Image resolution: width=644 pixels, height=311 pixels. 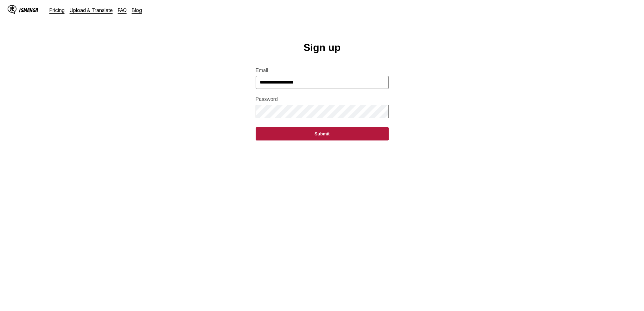 What do you see at coordinates (29, 10) in the screenshot?
I see `div: IsManga` at bounding box center [29, 10].